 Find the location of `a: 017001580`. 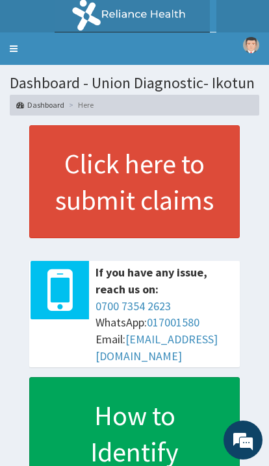

a: 017001580 is located at coordinates (173, 322).